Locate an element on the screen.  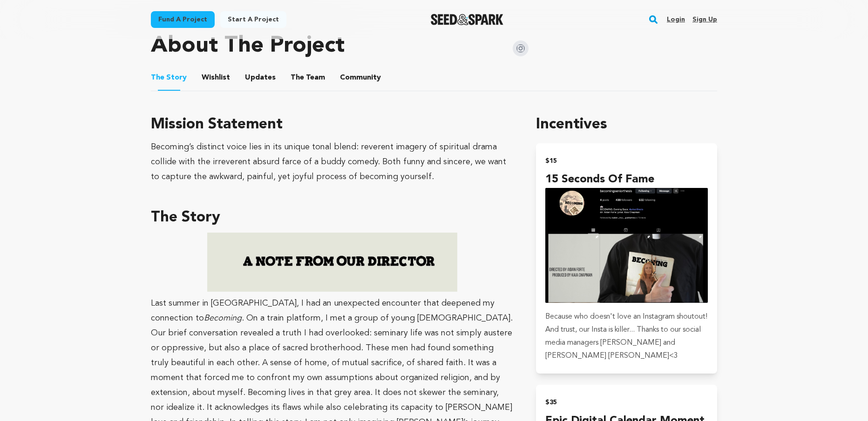
em: Becoming is located at coordinates (223, 319).